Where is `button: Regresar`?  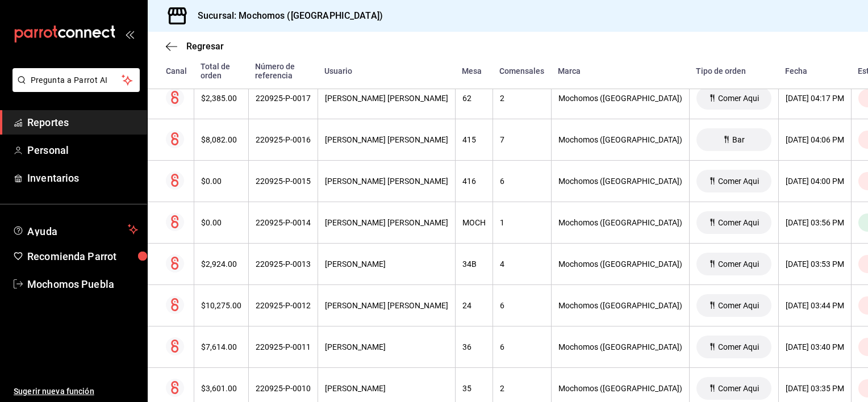 button: Regresar is located at coordinates (195, 46).